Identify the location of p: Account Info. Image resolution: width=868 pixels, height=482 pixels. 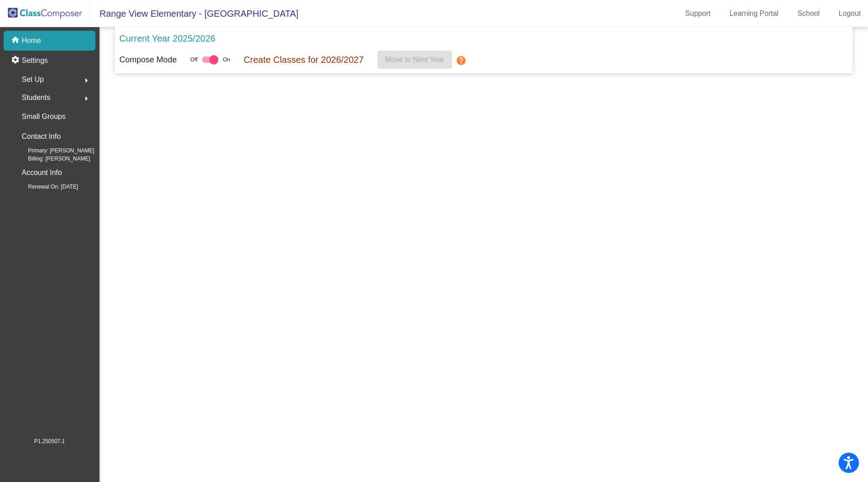
(42, 172).